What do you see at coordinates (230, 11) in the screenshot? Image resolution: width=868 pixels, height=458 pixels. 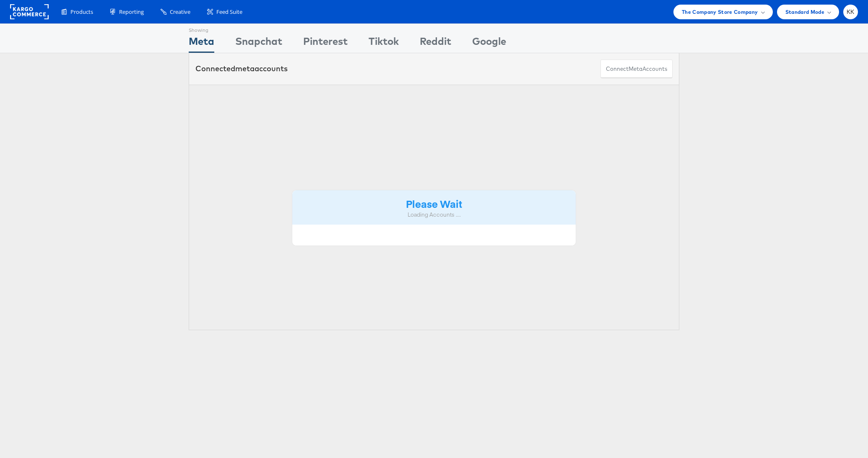 I see `span: Feed Suite` at bounding box center [230, 11].